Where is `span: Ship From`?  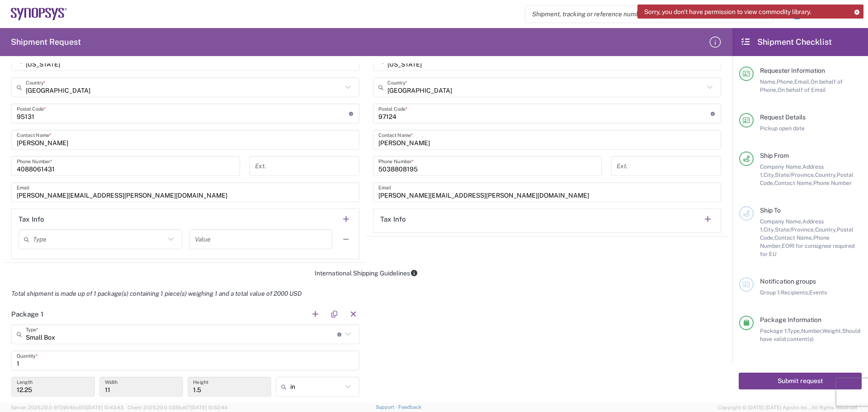
span: Ship From is located at coordinates (774, 156).